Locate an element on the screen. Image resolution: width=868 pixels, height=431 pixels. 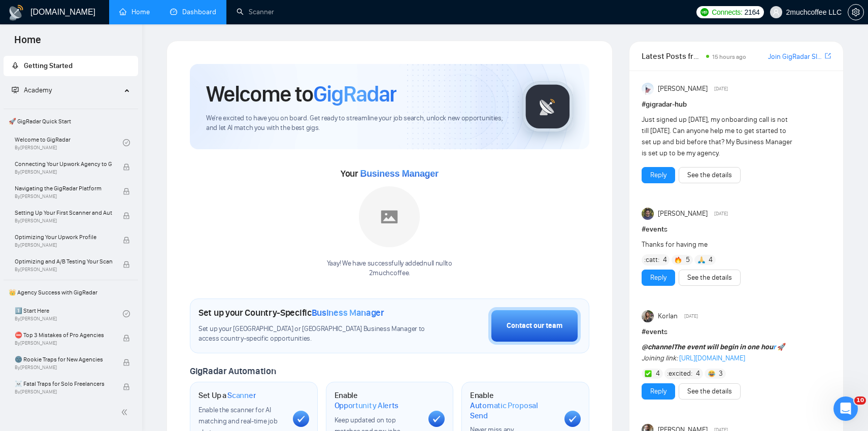
a: Reply is located at coordinates (658, 391).